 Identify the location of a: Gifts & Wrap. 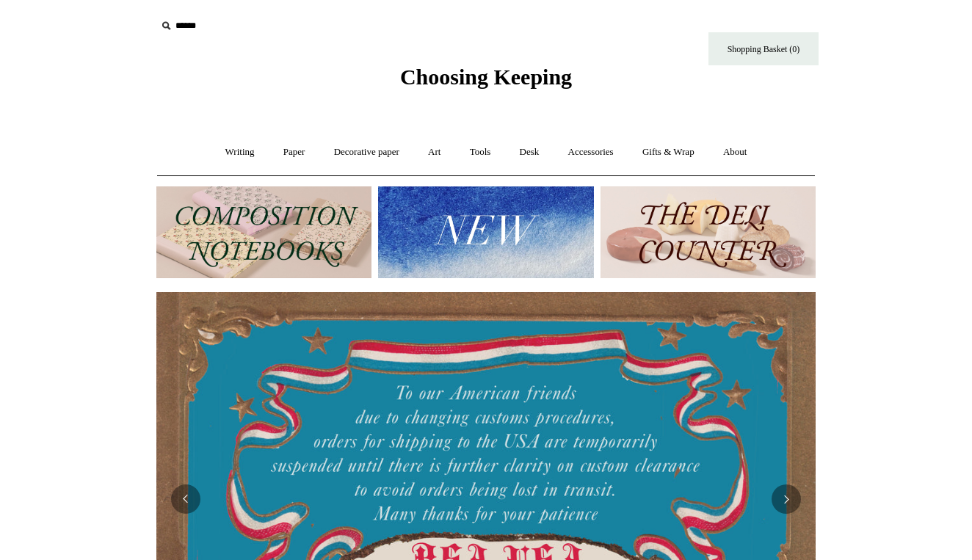
(668, 152).